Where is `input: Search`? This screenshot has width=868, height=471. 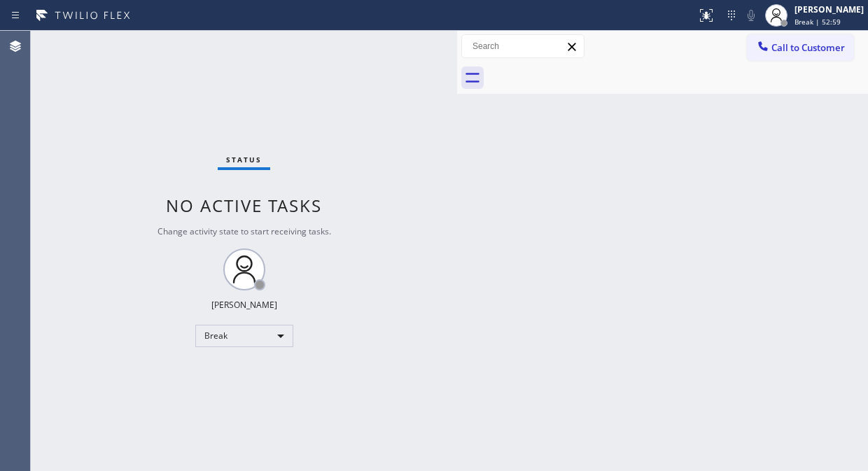 input: Search is located at coordinates (523, 47).